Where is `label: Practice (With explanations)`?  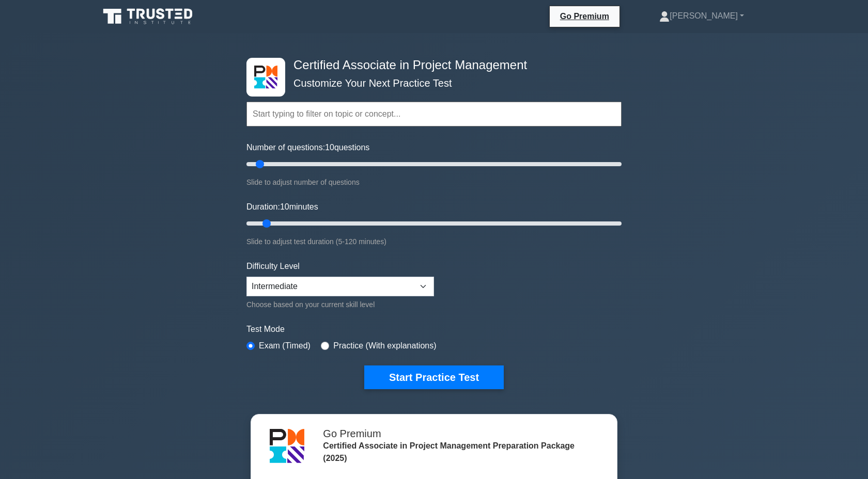
label: Practice (With explanations) is located at coordinates (384, 346).